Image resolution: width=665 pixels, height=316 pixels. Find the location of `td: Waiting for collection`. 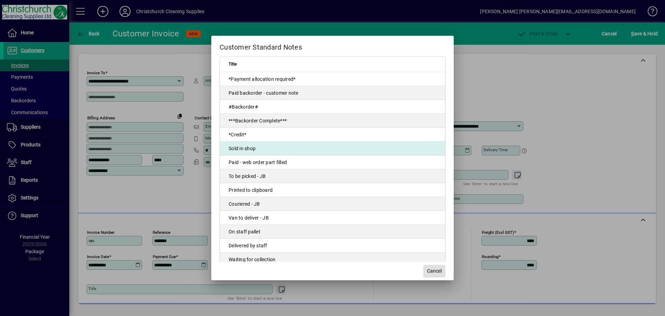

td: Waiting for collection is located at coordinates (333, 259).